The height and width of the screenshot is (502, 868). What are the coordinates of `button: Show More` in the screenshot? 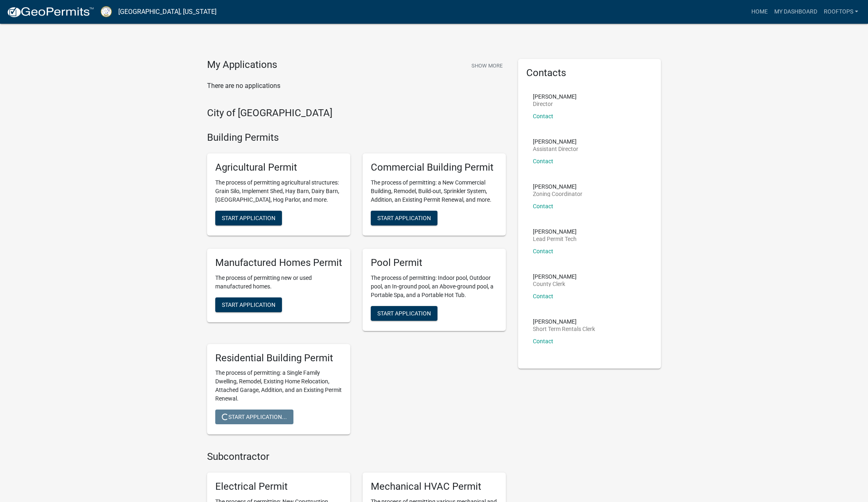 It's located at (487, 66).